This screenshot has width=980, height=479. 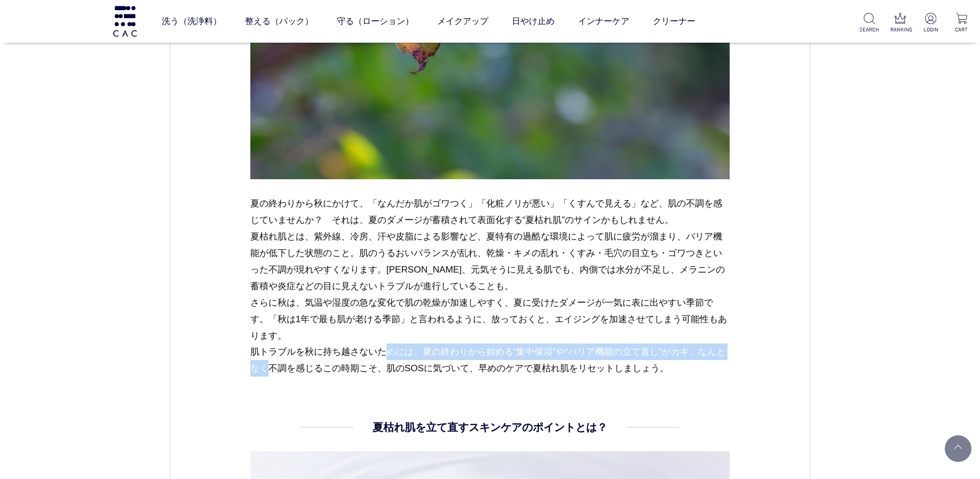 I want to click on a: インナーケア, so click(x=604, y=21).